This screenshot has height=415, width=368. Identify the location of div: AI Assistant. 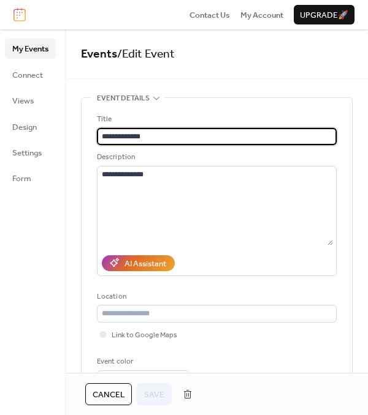
(145, 264).